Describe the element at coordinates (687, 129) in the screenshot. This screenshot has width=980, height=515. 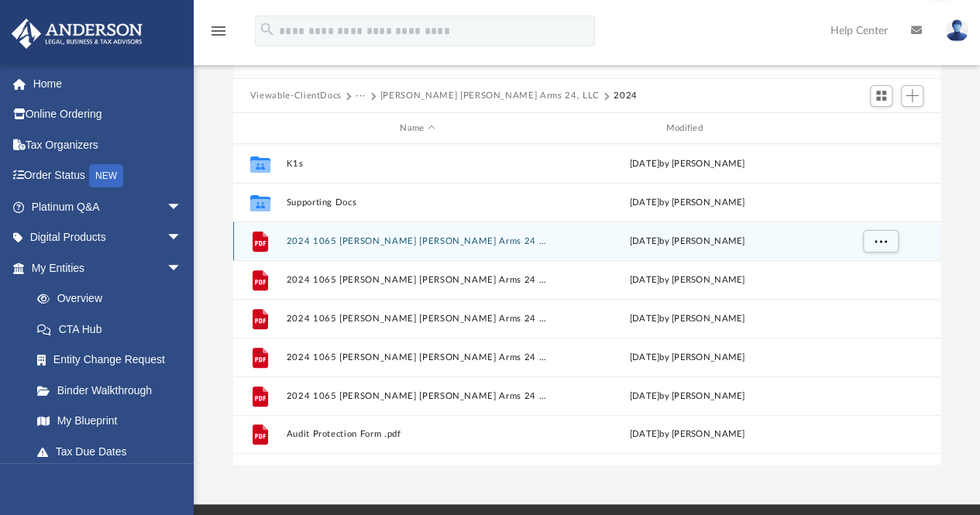
I see `div: Modified` at that location.